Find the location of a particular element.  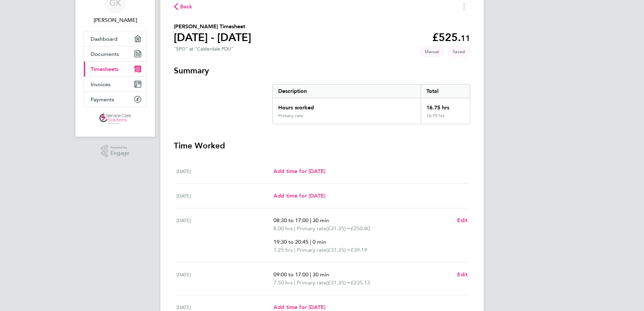

span: Engage is located at coordinates (120, 153).